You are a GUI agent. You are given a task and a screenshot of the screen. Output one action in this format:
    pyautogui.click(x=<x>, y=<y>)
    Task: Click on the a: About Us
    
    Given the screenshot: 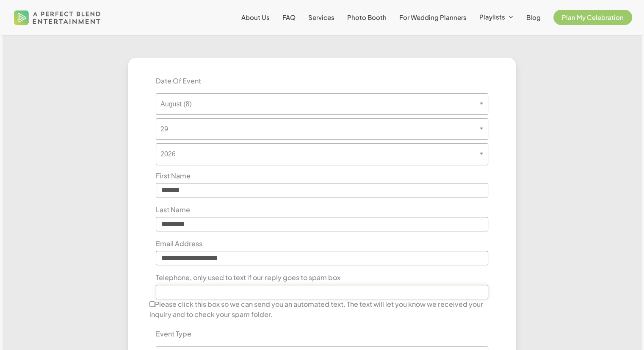 What is the action you would take?
    pyautogui.click(x=255, y=17)
    